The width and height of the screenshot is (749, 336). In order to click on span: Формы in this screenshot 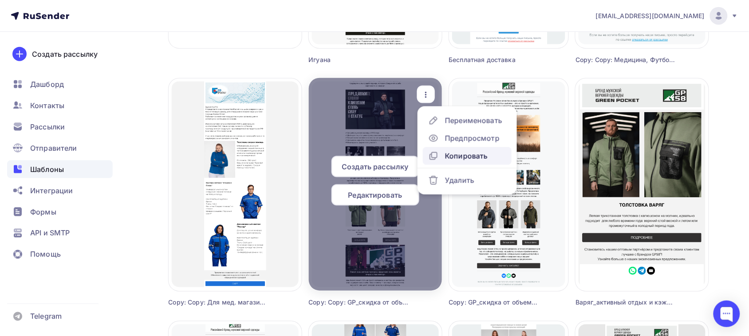, I will do `click(43, 212)`.